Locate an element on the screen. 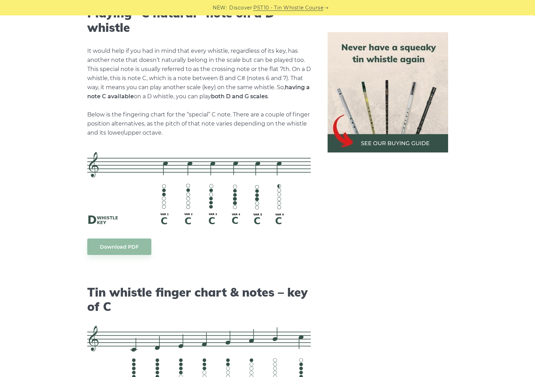  span: Discover is located at coordinates (241, 8).